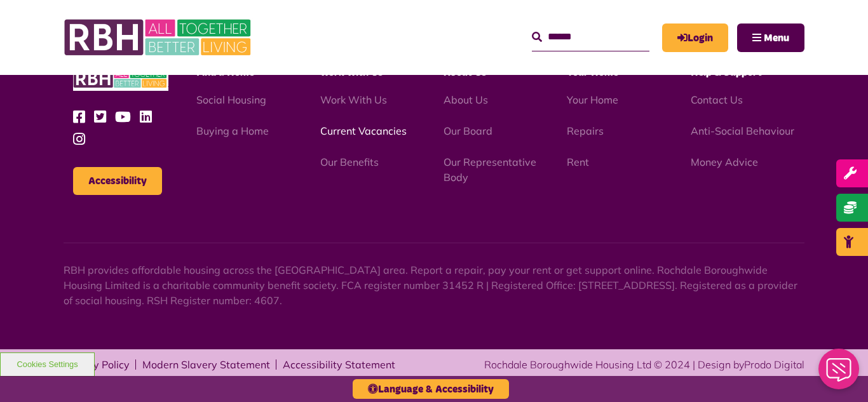 The image size is (868, 402). What do you see at coordinates (353, 100) in the screenshot?
I see `a: Work With Us` at bounding box center [353, 100].